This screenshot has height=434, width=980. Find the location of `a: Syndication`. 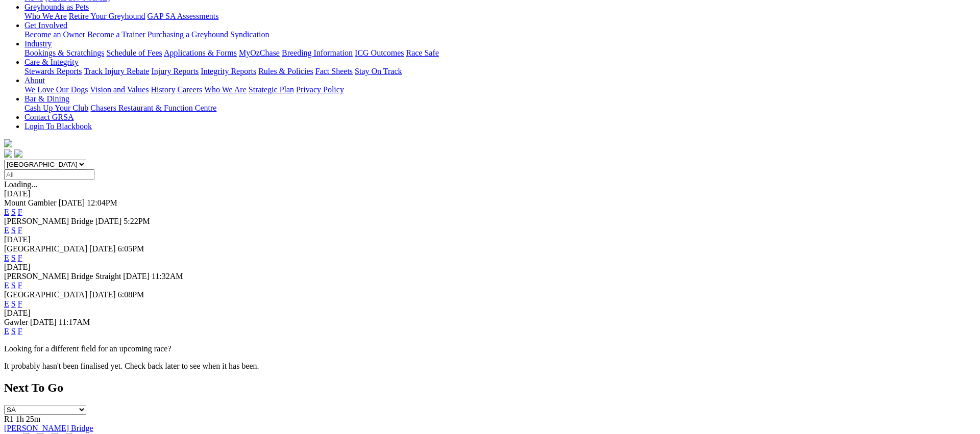

a: Syndication is located at coordinates (249, 34).